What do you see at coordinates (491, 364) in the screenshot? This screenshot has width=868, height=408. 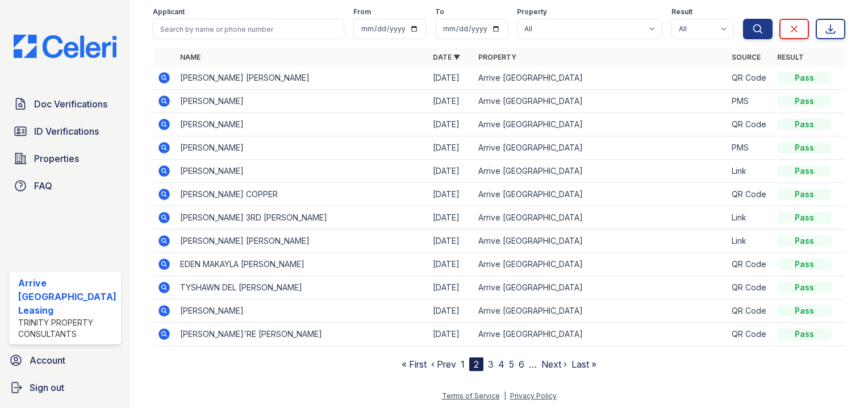 I see `a: 3` at bounding box center [491, 364].